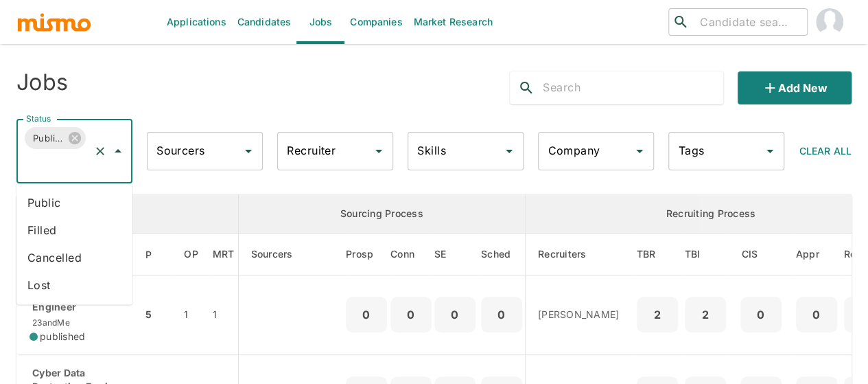 Image resolution: width=868 pixels, height=384 pixels. Describe the element at coordinates (42, 83) in the screenshot. I see `h4: Jobs` at that location.